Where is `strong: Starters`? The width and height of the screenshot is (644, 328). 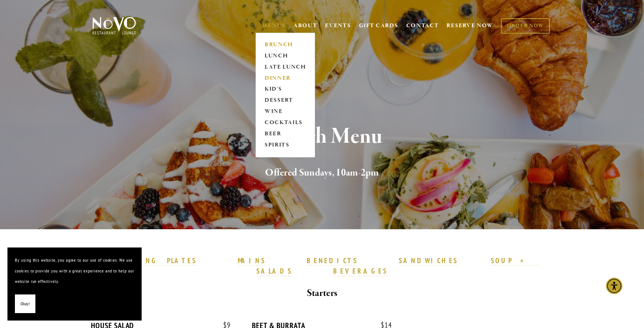 strong: Starters is located at coordinates (322, 294).